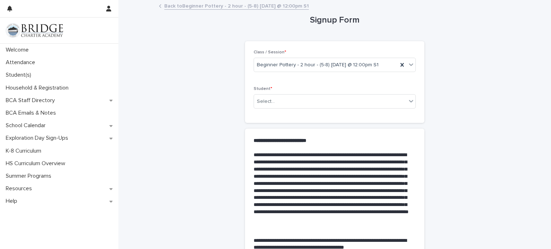 This screenshot has width=551, height=249. What do you see at coordinates (335, 20) in the screenshot?
I see `h1: Signup Form` at bounding box center [335, 20].